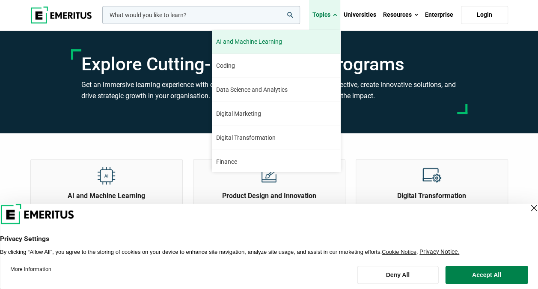  Describe the element at coordinates (252, 90) in the screenshot. I see `span: Data Science and Analytics` at that location.